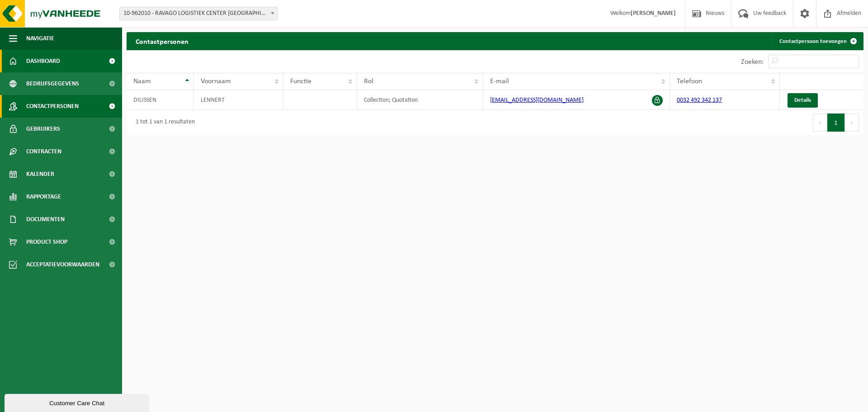  Describe the element at coordinates (239, 100) in the screenshot. I see `td: LENNERT` at that location.